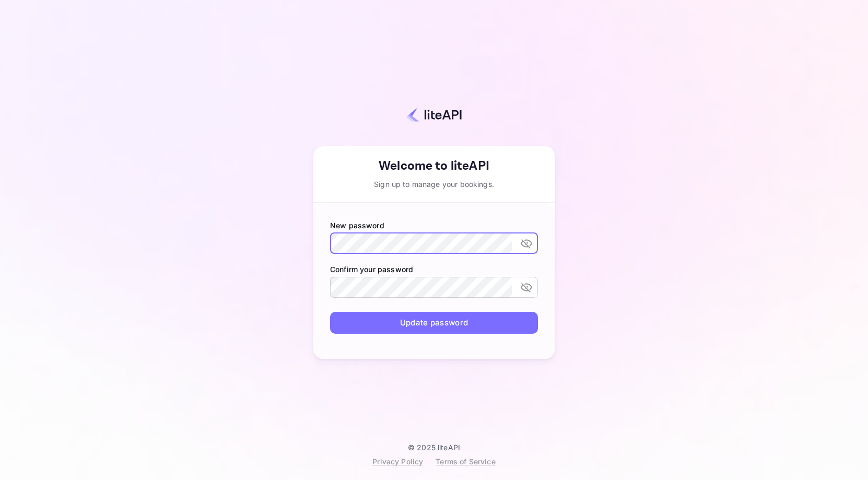 This screenshot has height=480, width=868. What do you see at coordinates (434, 269) in the screenshot?
I see `label: Confirm your password` at bounding box center [434, 269].